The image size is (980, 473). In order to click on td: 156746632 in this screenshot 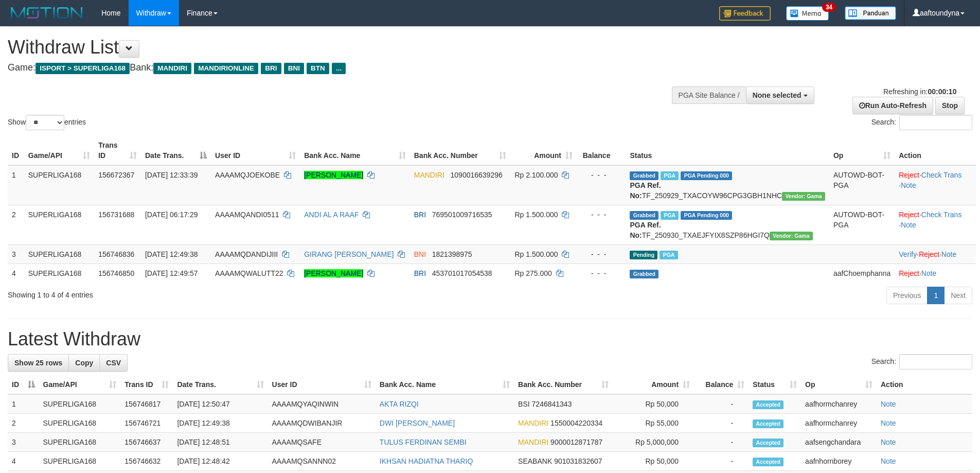, I will do `click(147, 461)`.